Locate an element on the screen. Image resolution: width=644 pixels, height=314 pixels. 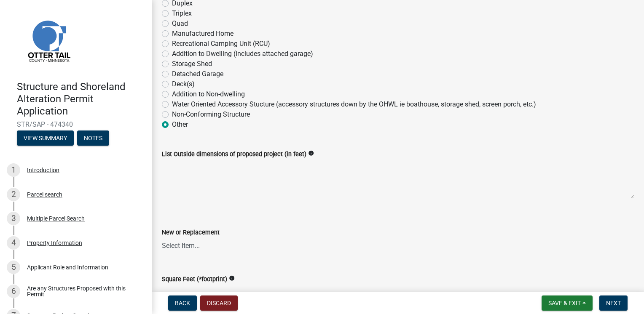
button: Notes is located at coordinates (93, 138).